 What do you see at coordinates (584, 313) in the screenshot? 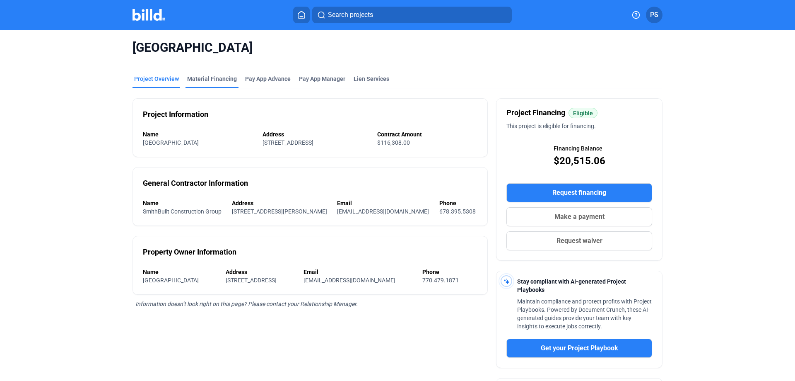
I see `span: Maintain compliance and protect profits with Project Playbooks. Powered by Document Crunch, these...` at bounding box center [584, 313].